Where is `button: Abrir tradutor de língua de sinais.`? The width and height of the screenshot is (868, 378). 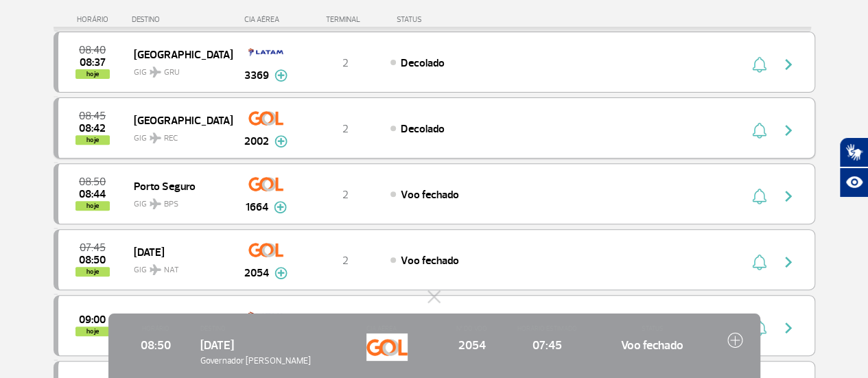
button: Abrir tradutor de língua de sinais. is located at coordinates (854, 152).